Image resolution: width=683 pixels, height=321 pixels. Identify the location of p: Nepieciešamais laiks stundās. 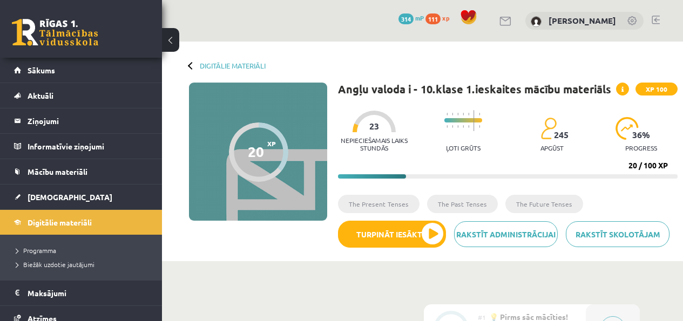
(374, 144).